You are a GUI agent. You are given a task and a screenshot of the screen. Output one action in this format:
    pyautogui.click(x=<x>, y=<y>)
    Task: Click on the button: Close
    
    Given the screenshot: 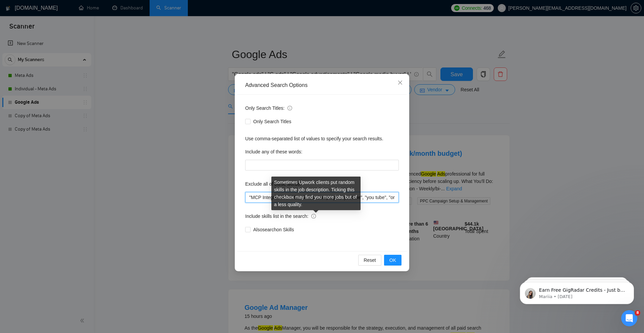 What is the action you would take?
    pyautogui.click(x=400, y=83)
    